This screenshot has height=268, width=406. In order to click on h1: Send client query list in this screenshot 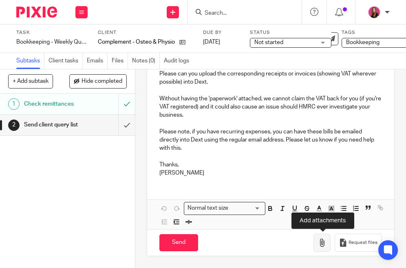, I will do `click(53, 125)`.